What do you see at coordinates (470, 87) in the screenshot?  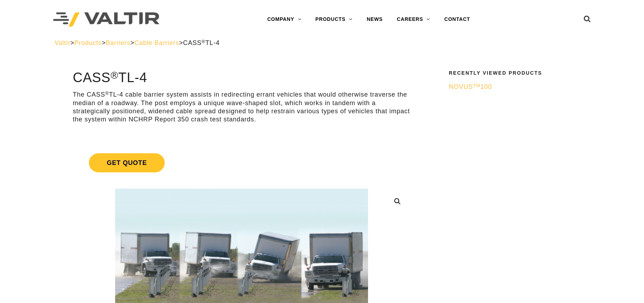 I see `span: NOVUS 100` at bounding box center [470, 87].